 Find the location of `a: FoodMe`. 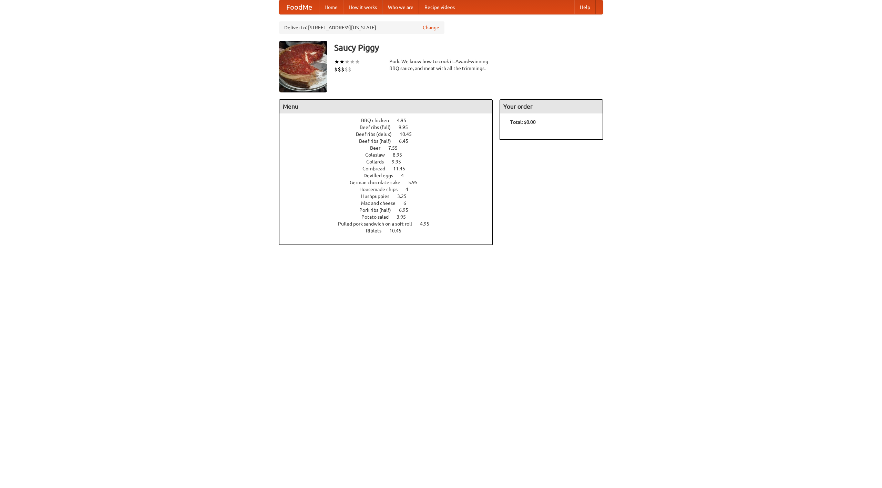

a: FoodMe is located at coordinates (299, 7).